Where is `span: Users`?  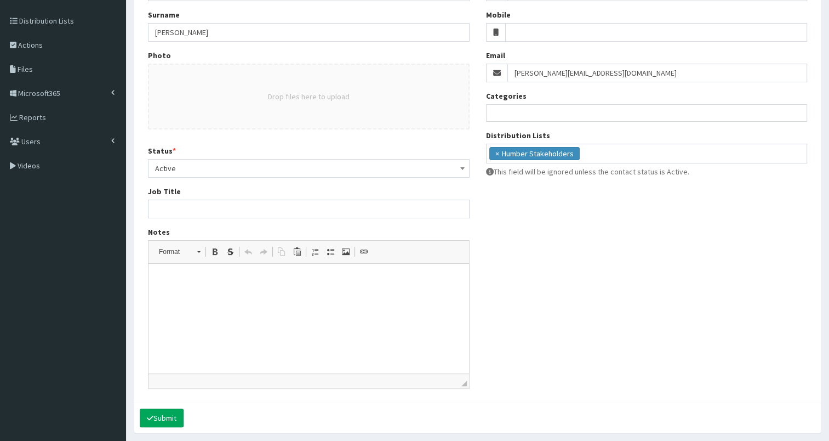
span: Users is located at coordinates (31, 141).